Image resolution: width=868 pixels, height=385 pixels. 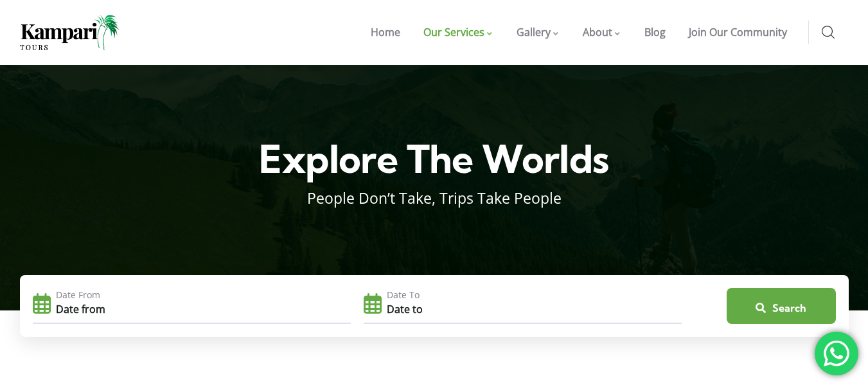 I want to click on div: 'Chat, so click(x=836, y=354).